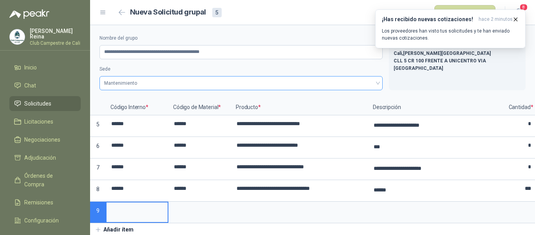  What do you see at coordinates (524, 7) in the screenshot?
I see `span: 8` at bounding box center [524, 7].